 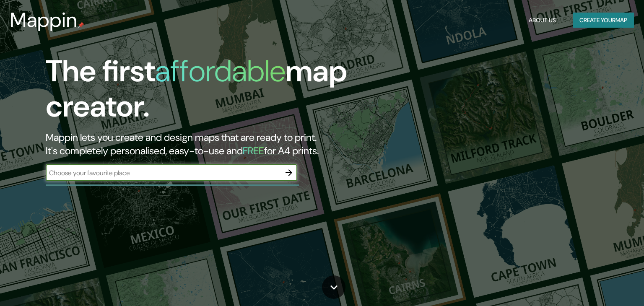 What do you see at coordinates (163, 173) in the screenshot?
I see `input: Choose your favourite place` at bounding box center [163, 173].